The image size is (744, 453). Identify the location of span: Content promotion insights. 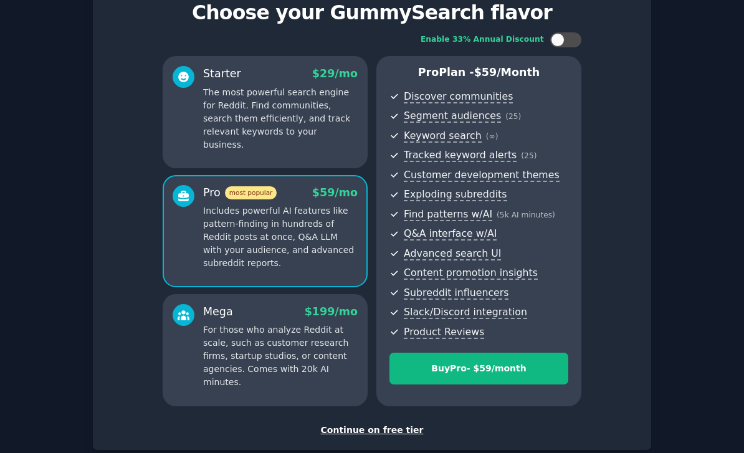
(471, 273).